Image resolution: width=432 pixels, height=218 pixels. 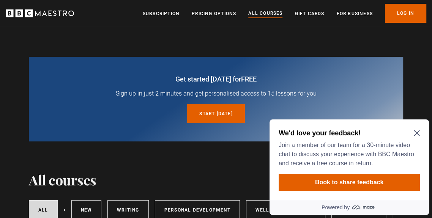 I want to click on a: Gift Cards, so click(x=309, y=14).